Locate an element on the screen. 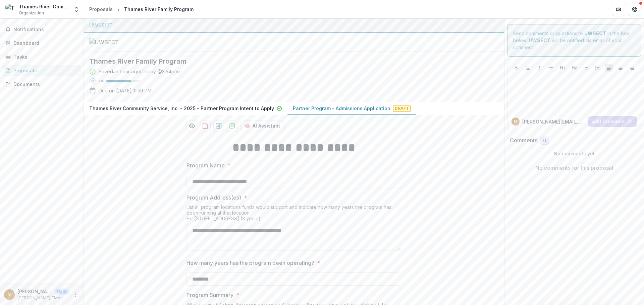 The width and height of the screenshot is (644, 305). div: Thames River Family Program is located at coordinates (159, 9).